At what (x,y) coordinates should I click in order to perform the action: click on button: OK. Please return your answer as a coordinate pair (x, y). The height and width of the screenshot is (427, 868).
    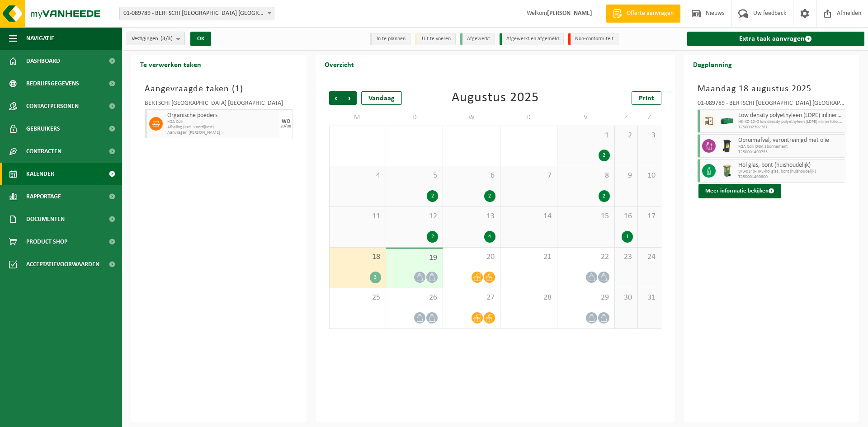
    Looking at the image, I should click on (201, 39).